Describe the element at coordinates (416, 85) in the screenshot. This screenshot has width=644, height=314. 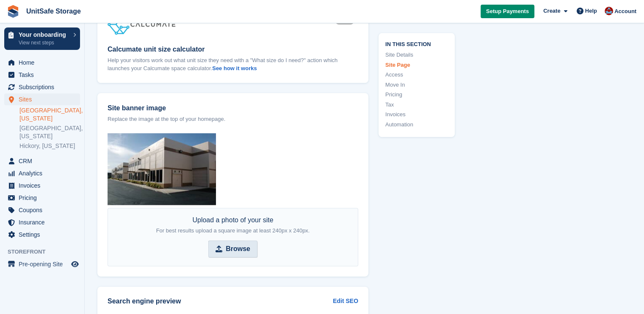
I see `a: Move In` at that location.